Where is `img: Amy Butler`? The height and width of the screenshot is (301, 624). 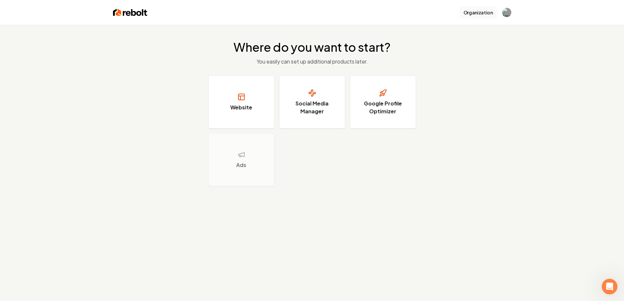
img: Amy Butler is located at coordinates (507, 12).